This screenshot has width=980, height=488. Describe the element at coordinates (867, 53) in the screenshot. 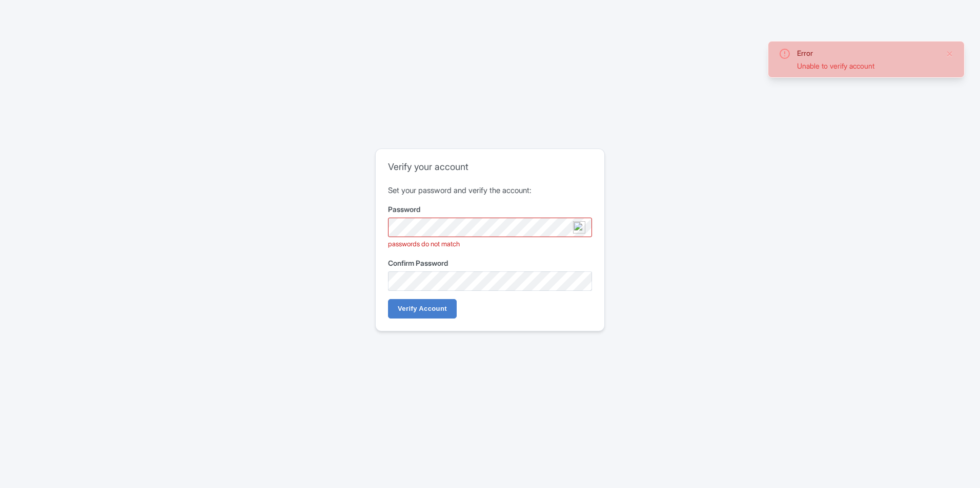

I see `div: Error` at that location.